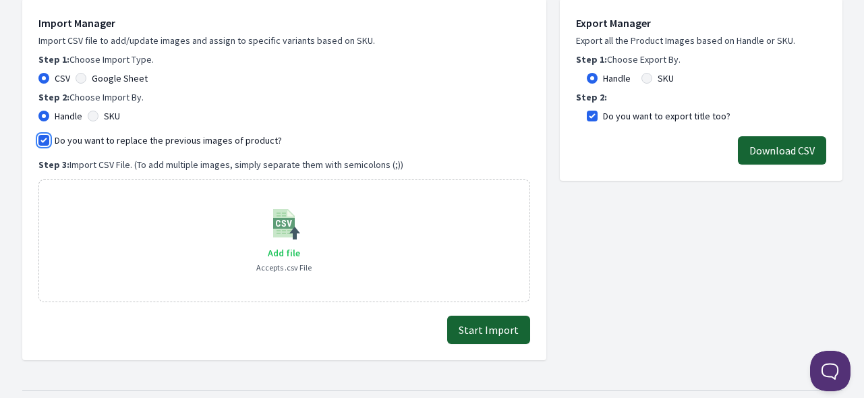  What do you see at coordinates (284, 59) in the screenshot?
I see `p: Choose Import Type.` at bounding box center [284, 59].